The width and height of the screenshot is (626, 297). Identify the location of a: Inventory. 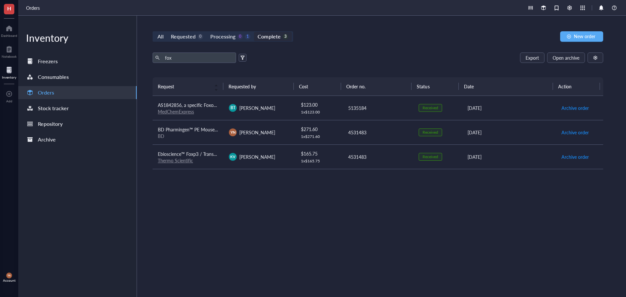
(9, 72).